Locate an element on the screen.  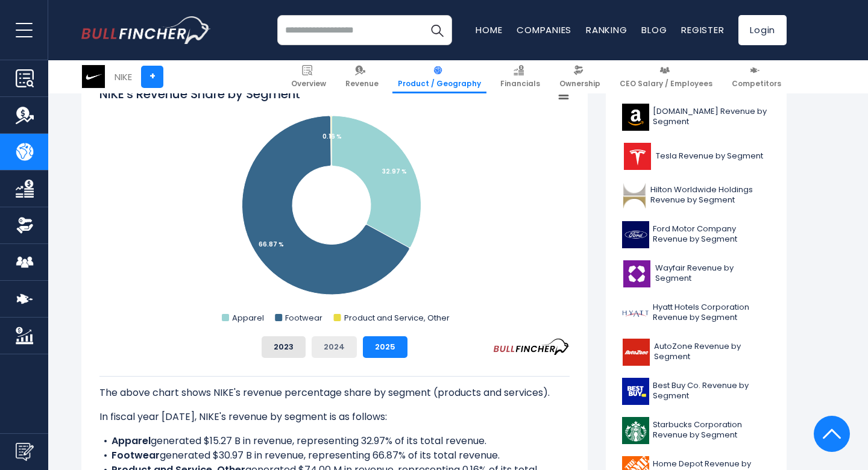
img: F logo is located at coordinates (635, 234).